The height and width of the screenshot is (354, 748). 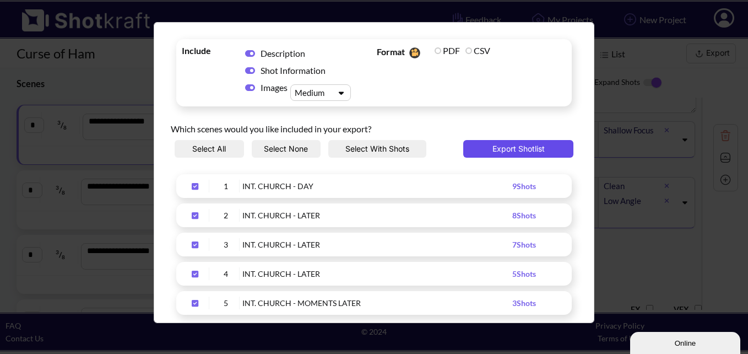 What do you see at coordinates (414, 53) in the screenshot?
I see `img: Camera Icon` at bounding box center [414, 53].